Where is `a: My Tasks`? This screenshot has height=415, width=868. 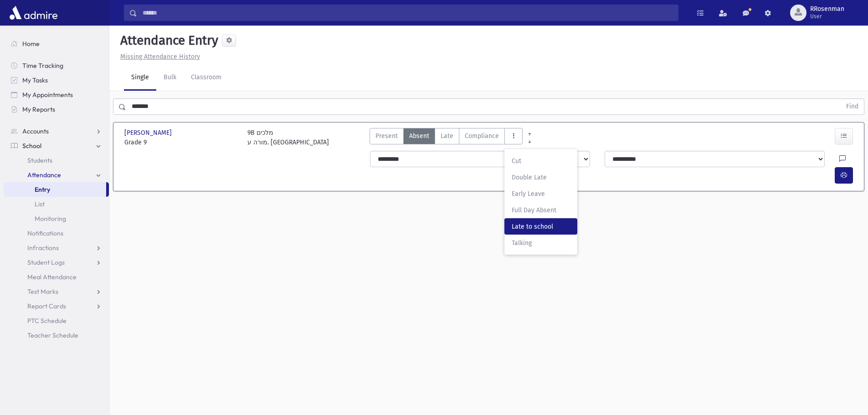 a: My Tasks is located at coordinates (56, 80).